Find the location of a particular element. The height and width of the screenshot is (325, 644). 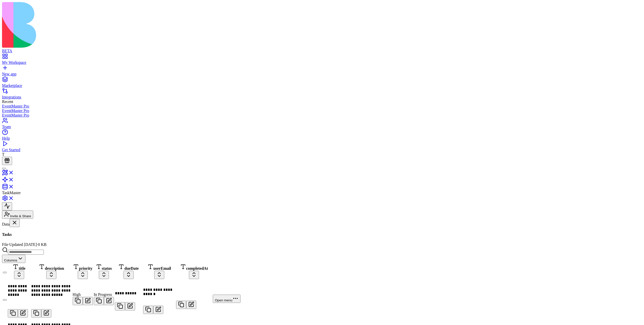

div: Integrations is located at coordinates (322, 97).